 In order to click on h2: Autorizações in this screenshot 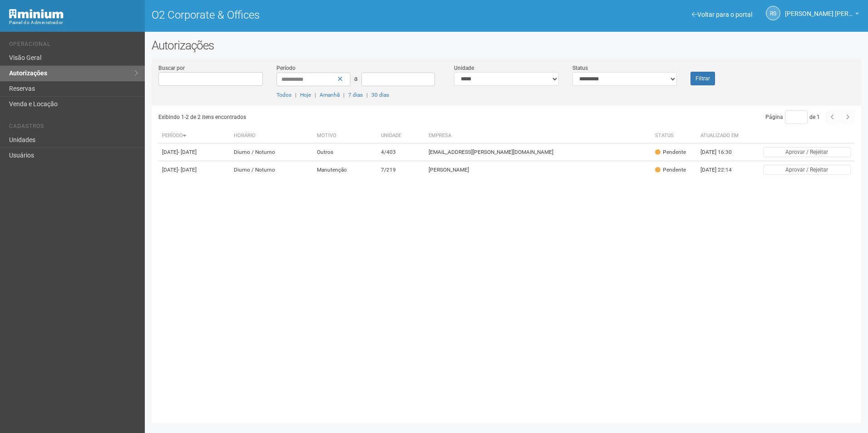, I will do `click(506, 45)`.